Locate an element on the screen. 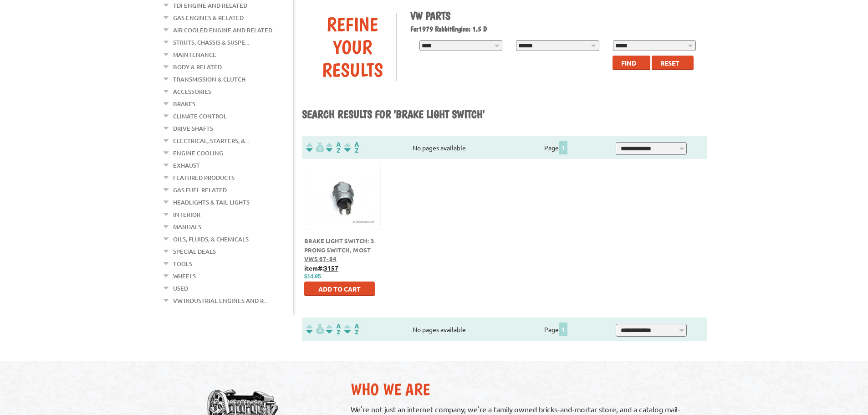  a: VW Industrial Engines and R... is located at coordinates (220, 301).